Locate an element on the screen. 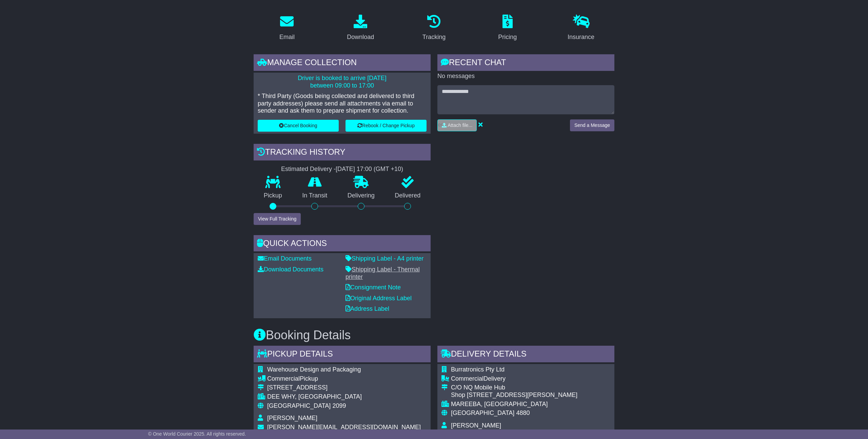 This screenshot has width=868, height=439. p: Pickup is located at coordinates (273, 196).